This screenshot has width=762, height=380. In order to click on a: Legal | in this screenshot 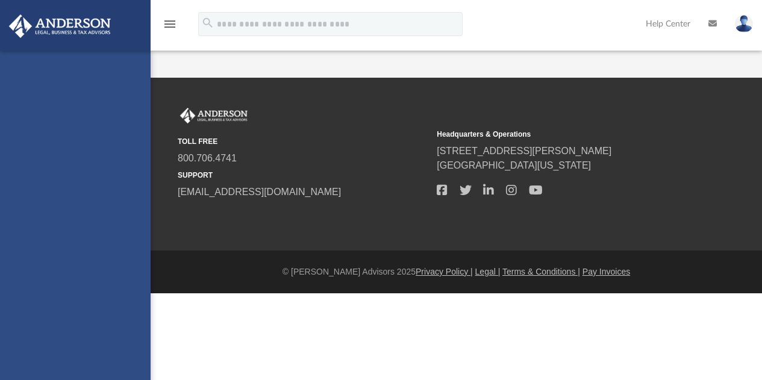, I will do `click(488, 272)`.